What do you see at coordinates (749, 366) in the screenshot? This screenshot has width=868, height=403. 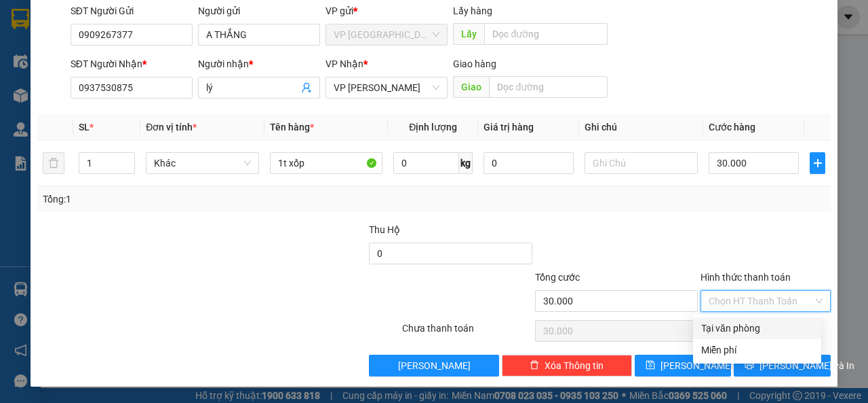 I see `span: printer` at bounding box center [749, 366].